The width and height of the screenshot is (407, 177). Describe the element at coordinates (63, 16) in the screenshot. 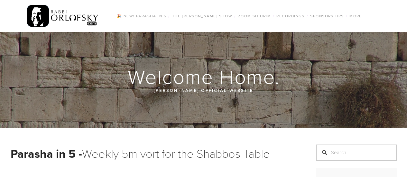

I see `img: RabbiOrlofsky.com` at that location.